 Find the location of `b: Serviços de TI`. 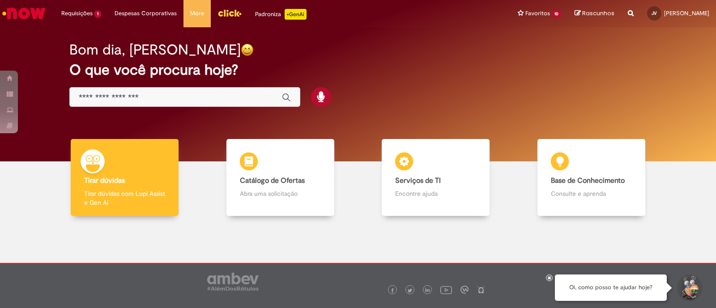

b: Serviços de TI is located at coordinates (418, 181).